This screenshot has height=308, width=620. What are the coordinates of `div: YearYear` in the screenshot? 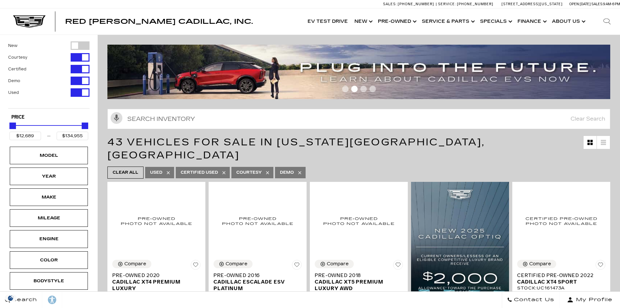 It's located at (49, 176).